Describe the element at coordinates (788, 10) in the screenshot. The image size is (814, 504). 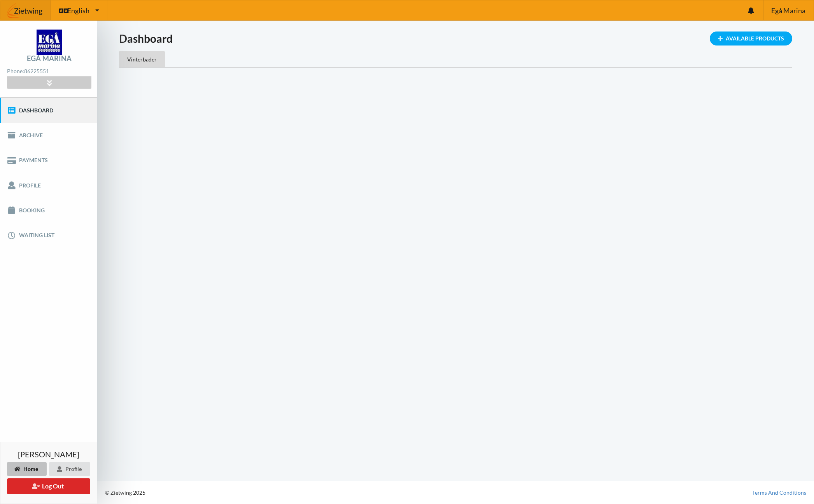
I see `span: Egå Marina` at that location.